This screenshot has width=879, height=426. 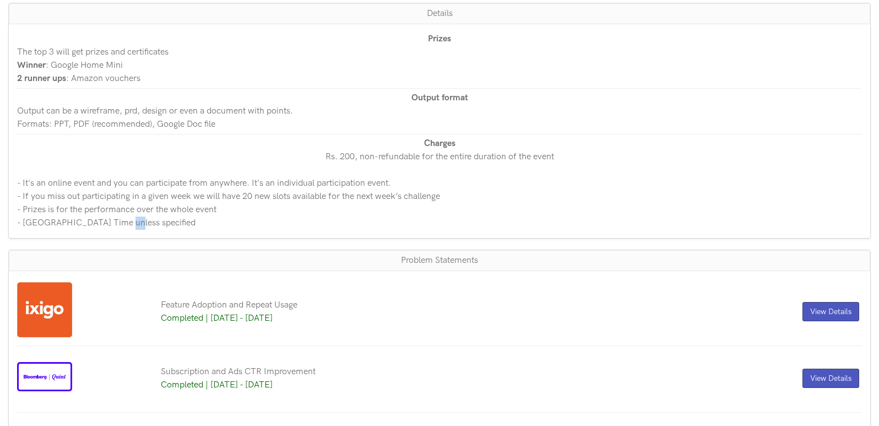 I want to click on strong: 2 runner ups, so click(x=41, y=78).